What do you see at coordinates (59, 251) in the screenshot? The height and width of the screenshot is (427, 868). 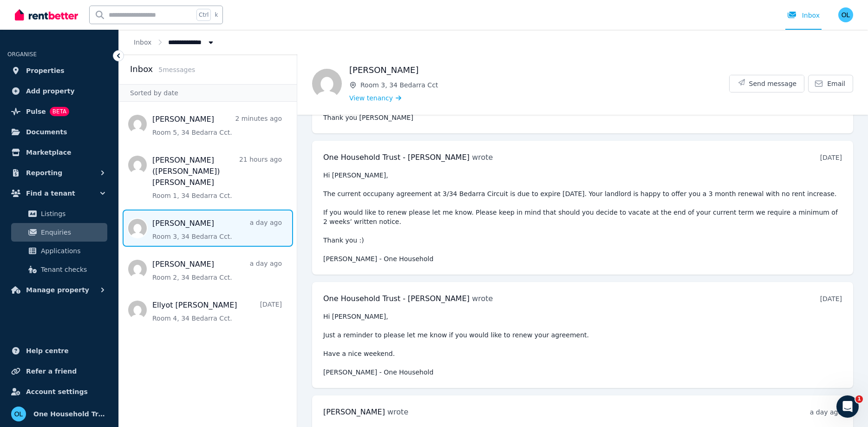 I see `a: Applications` at bounding box center [59, 251].